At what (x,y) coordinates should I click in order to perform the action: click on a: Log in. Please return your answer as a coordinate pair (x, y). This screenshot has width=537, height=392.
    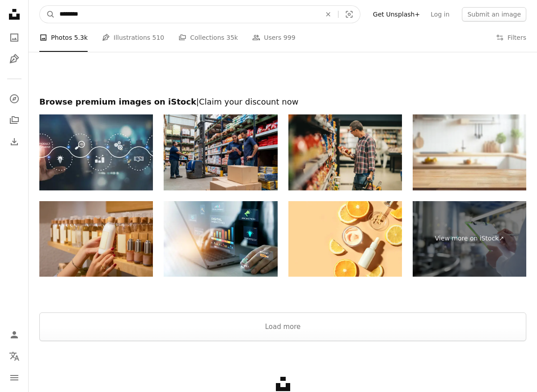
    Looking at the image, I should click on (440, 14).